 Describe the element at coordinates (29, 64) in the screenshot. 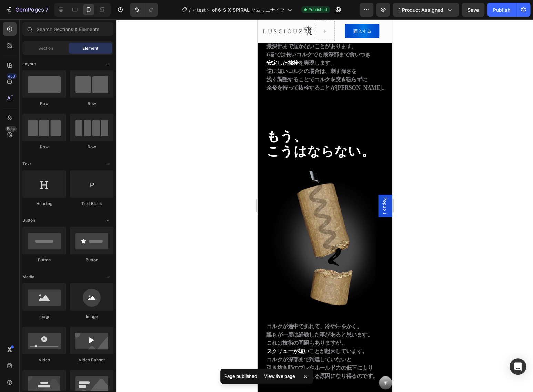

I see `span: Layout` at that location.